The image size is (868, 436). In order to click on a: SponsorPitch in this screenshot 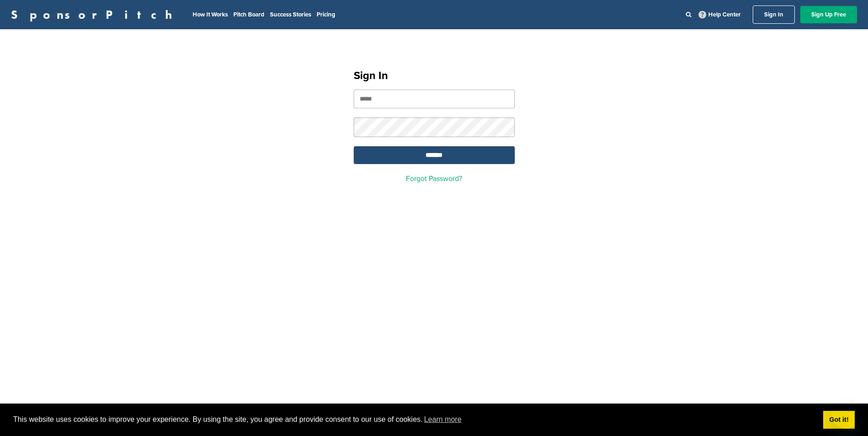, I will do `click(94, 14)`.